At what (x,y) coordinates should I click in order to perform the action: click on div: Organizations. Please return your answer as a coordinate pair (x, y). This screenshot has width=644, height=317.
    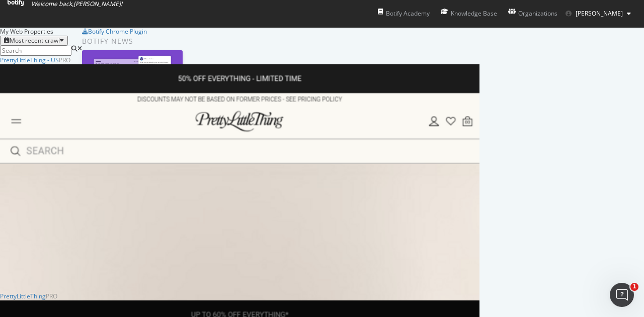
    Looking at the image, I should click on (533, 14).